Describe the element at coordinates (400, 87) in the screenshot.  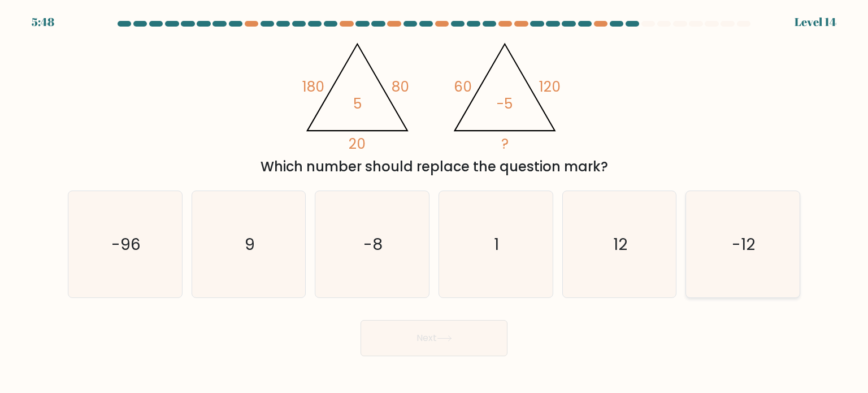
I see `tspan: 80` at that location.